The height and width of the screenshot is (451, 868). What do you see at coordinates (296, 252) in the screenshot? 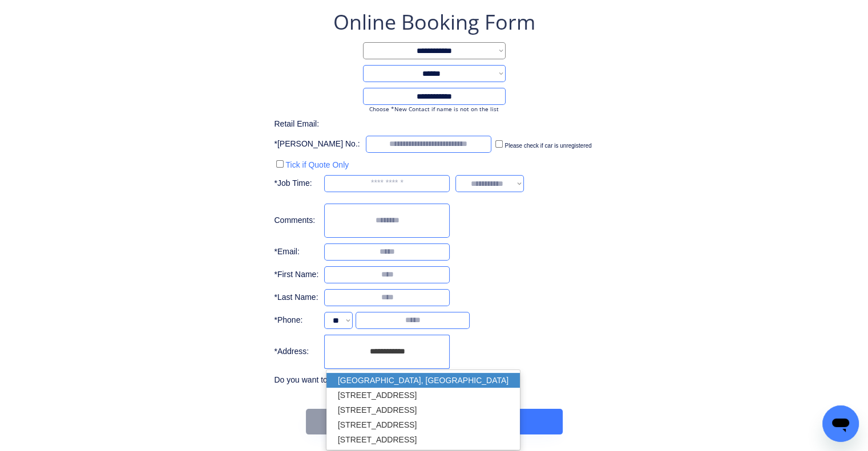
I see `div: *Email:` at bounding box center [296, 252].